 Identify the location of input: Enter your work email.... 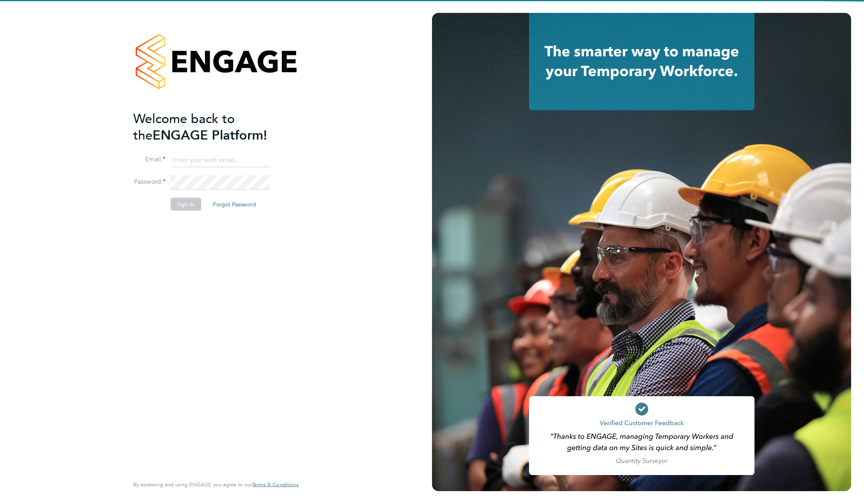
(220, 160).